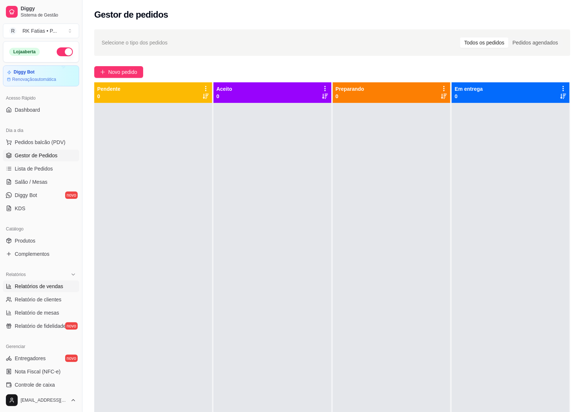 This screenshot has height=412, width=582. What do you see at coordinates (131, 15) in the screenshot?
I see `h2: Gestor de pedidos` at bounding box center [131, 15].